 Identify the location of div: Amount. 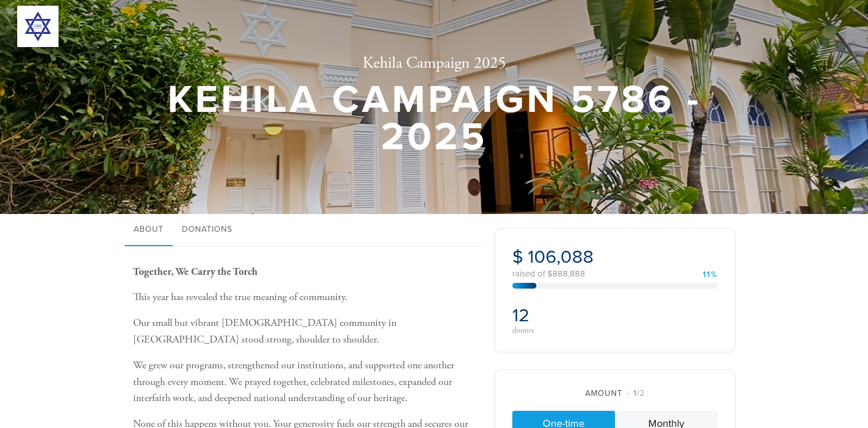
(615, 393).